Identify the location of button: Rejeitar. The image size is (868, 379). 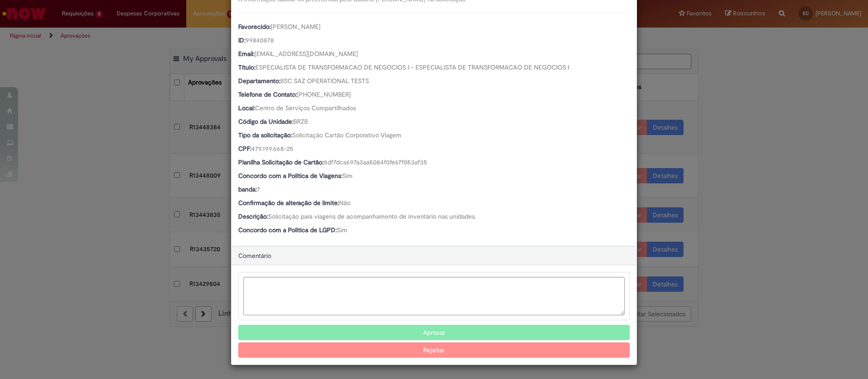
(434, 350).